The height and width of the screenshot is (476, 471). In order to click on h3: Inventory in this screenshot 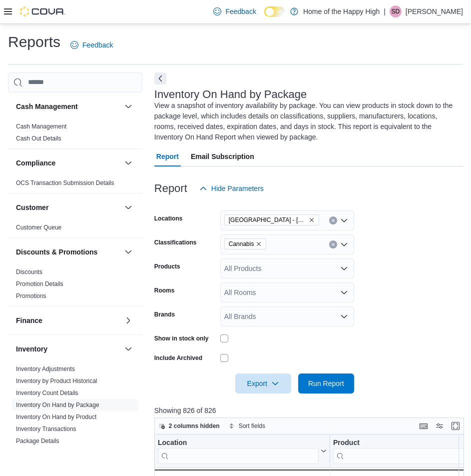, I will do `click(32, 349)`.